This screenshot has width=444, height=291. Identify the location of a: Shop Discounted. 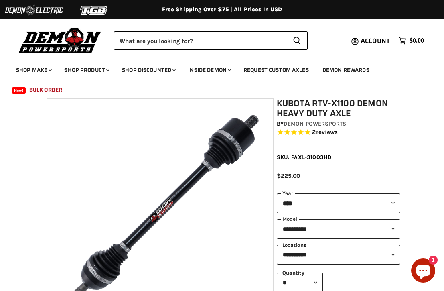
(148, 70).